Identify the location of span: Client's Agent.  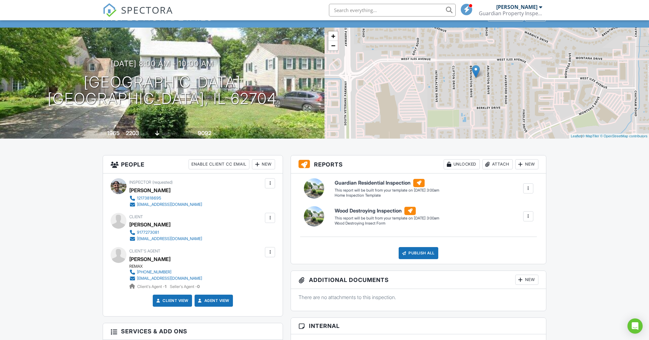
(145, 251).